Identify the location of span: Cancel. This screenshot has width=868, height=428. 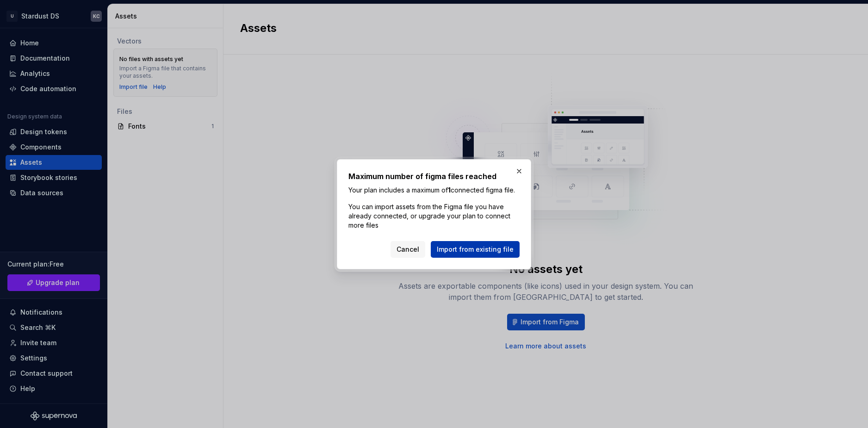
(407, 249).